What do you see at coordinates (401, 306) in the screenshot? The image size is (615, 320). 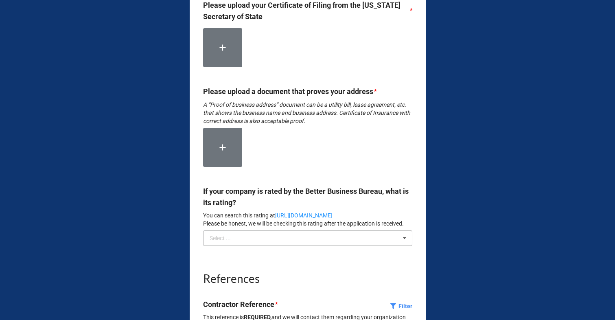 I see `a: Filter` at bounding box center [401, 306].